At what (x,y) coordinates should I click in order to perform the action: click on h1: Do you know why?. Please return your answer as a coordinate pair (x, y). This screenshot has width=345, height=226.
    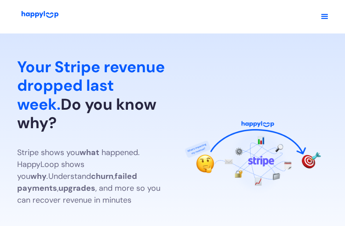
    Looking at the image, I should click on (91, 95).